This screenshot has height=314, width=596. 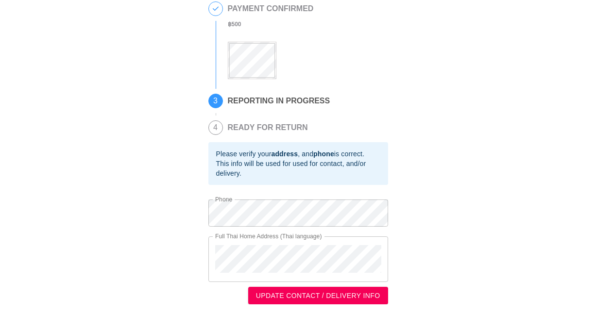 What do you see at coordinates (298, 154) in the screenshot?
I see `div: Please verify your , and is correct.` at bounding box center [298, 154].